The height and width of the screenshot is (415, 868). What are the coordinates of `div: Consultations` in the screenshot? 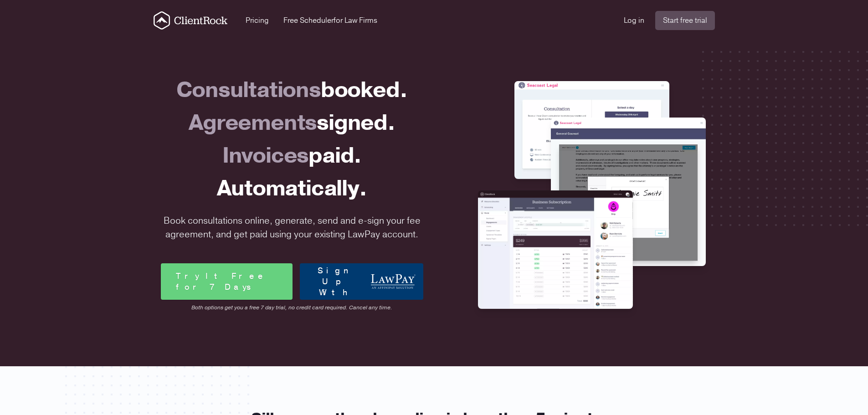 It's located at (292, 90).